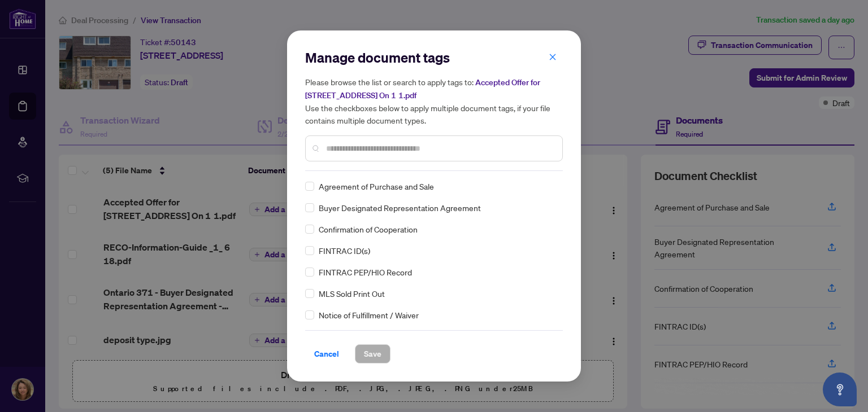  Describe the element at coordinates (327, 354) in the screenshot. I see `span: Cancel` at that location.